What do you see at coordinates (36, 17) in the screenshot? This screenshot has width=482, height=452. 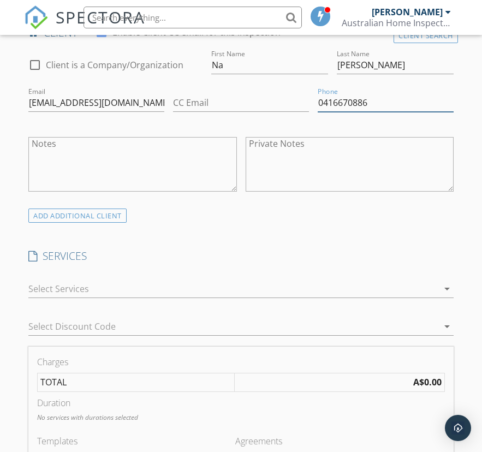 I see `img: The Best Home Inspection Software - Spectora` at bounding box center [36, 17].